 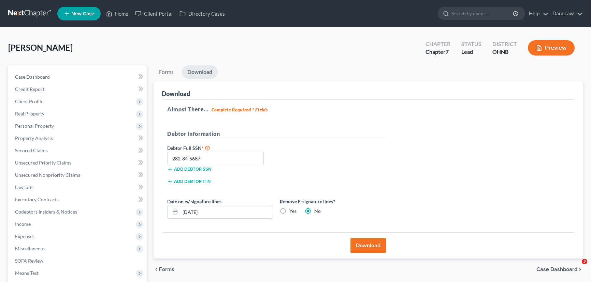 I want to click on span: Property Analysis, so click(x=34, y=138).